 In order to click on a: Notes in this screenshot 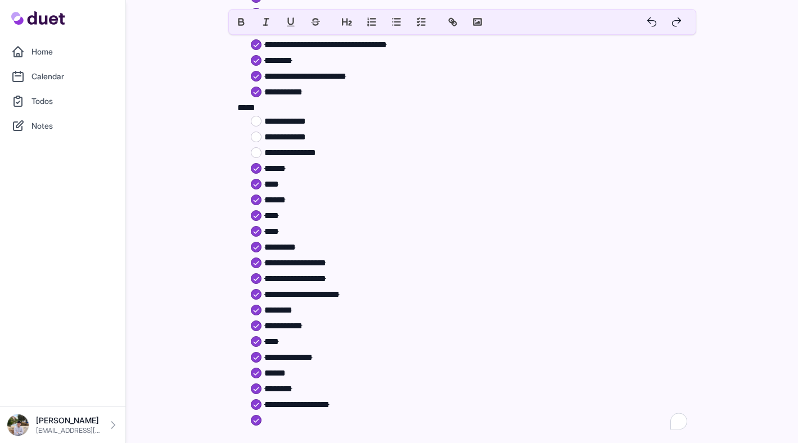, I will do `click(62, 126)`.